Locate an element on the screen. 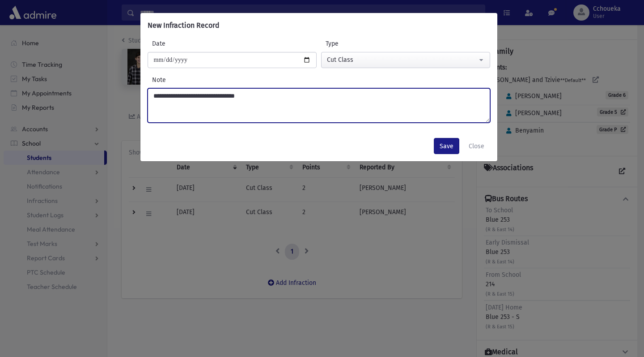  button: Save is located at coordinates (446, 146).